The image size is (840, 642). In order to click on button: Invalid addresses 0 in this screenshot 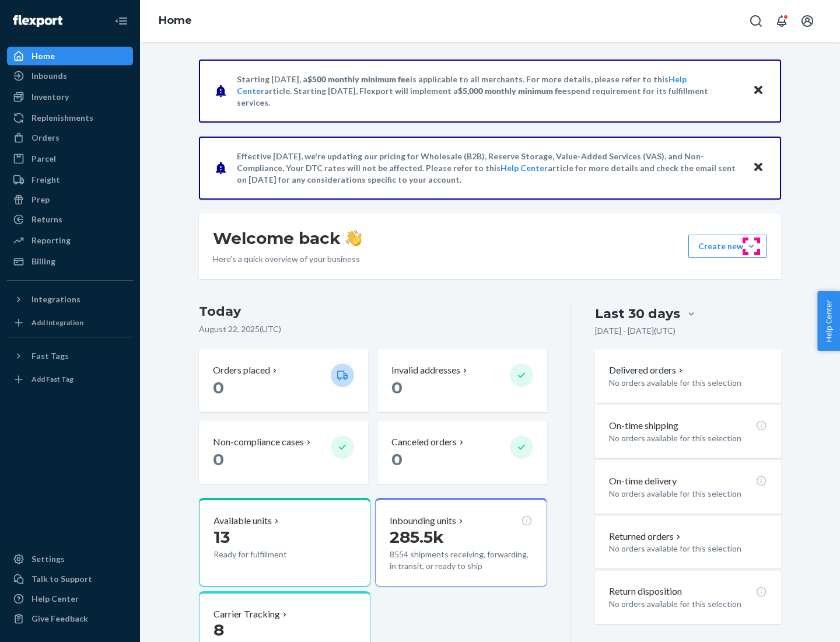, I will do `click(462, 381)`.